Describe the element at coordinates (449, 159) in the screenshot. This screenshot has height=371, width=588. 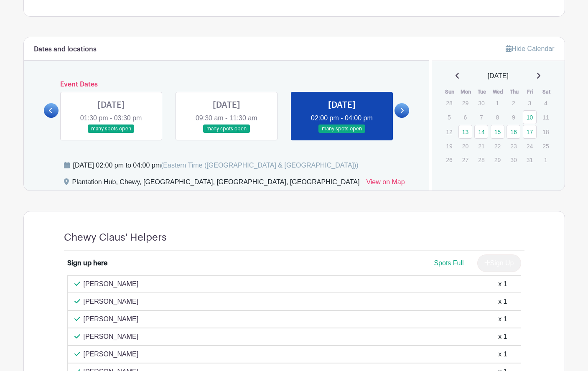
I see `p: 26` at that location.